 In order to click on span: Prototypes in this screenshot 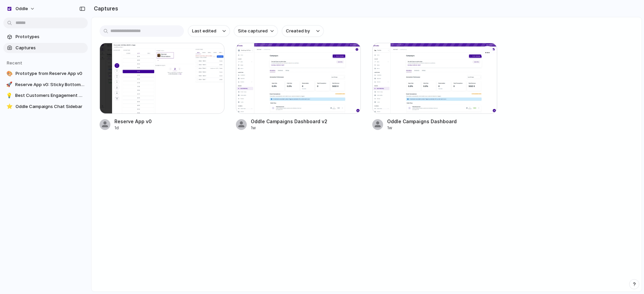, I will do `click(50, 37)`.